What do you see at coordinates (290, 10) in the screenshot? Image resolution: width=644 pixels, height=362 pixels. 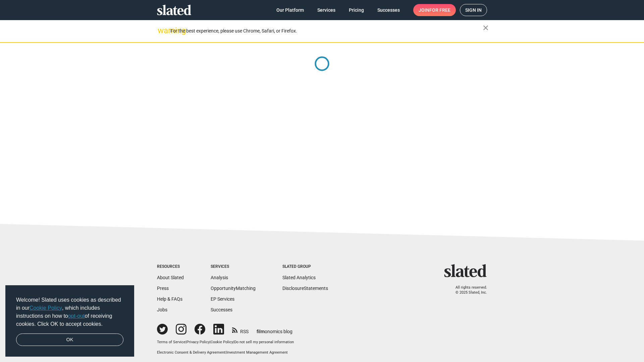 I see `span: Our Platform` at bounding box center [290, 10].